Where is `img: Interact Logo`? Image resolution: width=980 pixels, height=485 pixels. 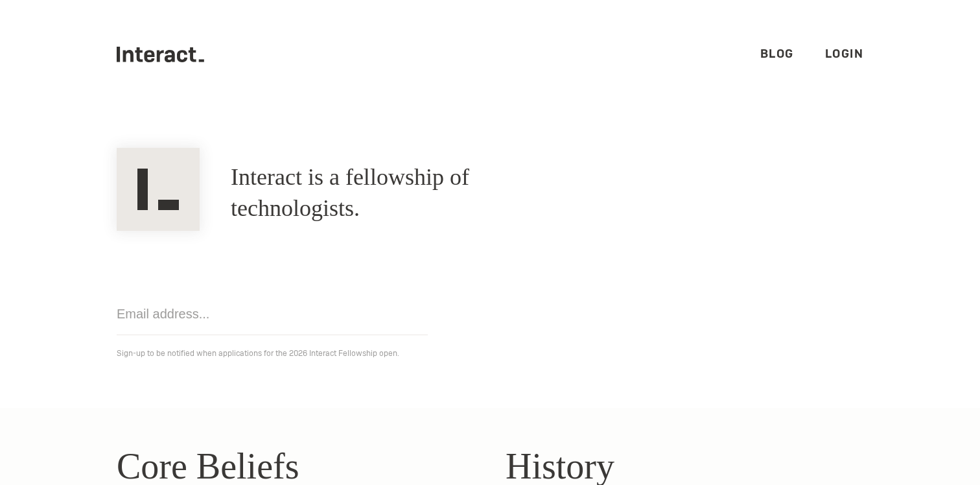
img: Interact Logo is located at coordinates (158, 189).